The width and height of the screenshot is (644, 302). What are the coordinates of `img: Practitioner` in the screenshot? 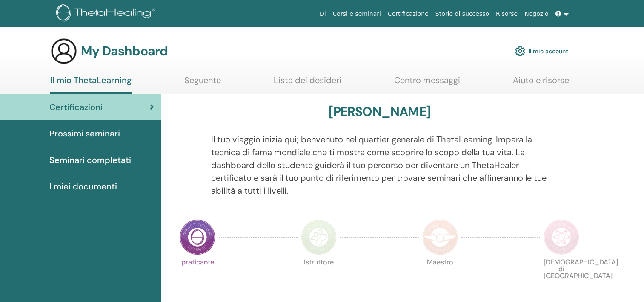 It's located at (198, 237).